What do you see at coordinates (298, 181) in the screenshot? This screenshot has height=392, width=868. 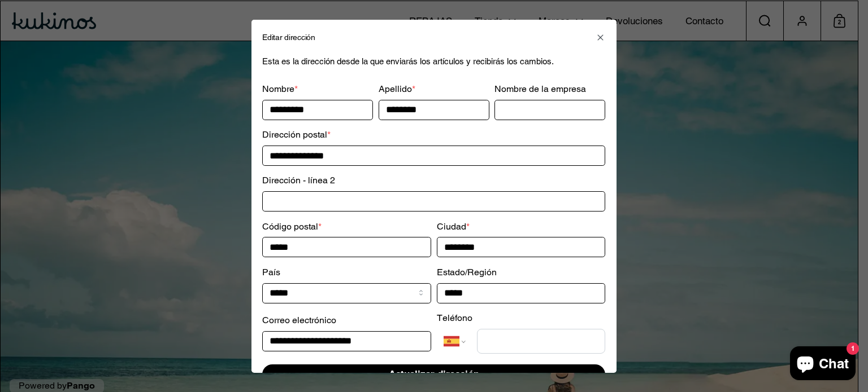 I see `label: Dirección - línea 2` at bounding box center [298, 181].